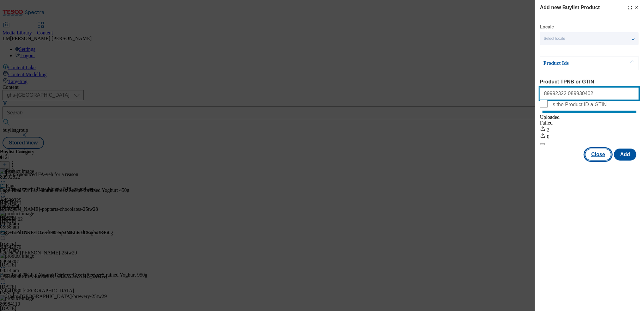  What do you see at coordinates (625, 155) in the screenshot?
I see `button: Add` at bounding box center [625, 155].